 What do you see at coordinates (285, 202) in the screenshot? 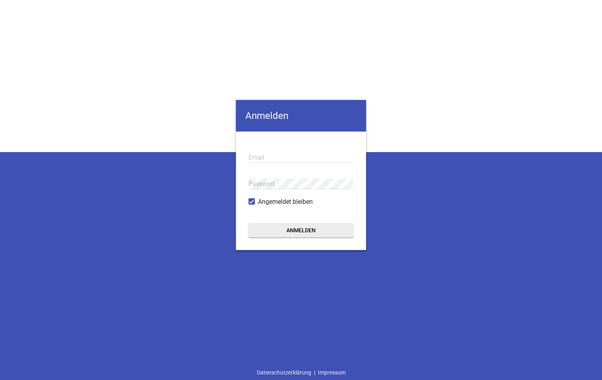
I see `span: Angemeldet bleiben` at bounding box center [285, 202].